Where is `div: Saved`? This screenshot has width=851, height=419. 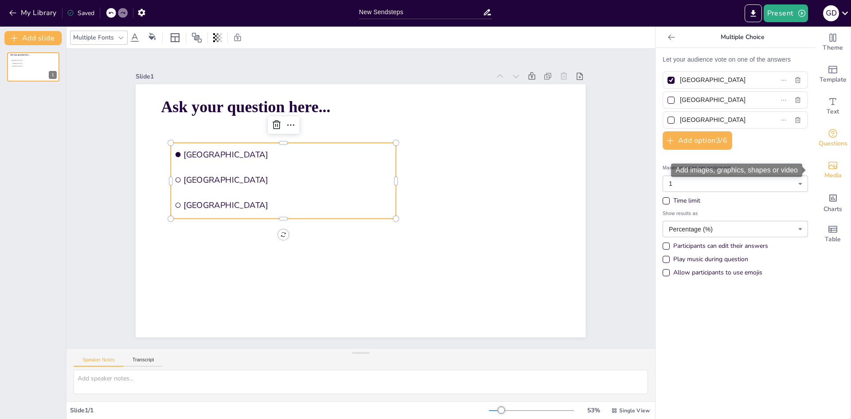 div: Saved is located at coordinates (81, 13).